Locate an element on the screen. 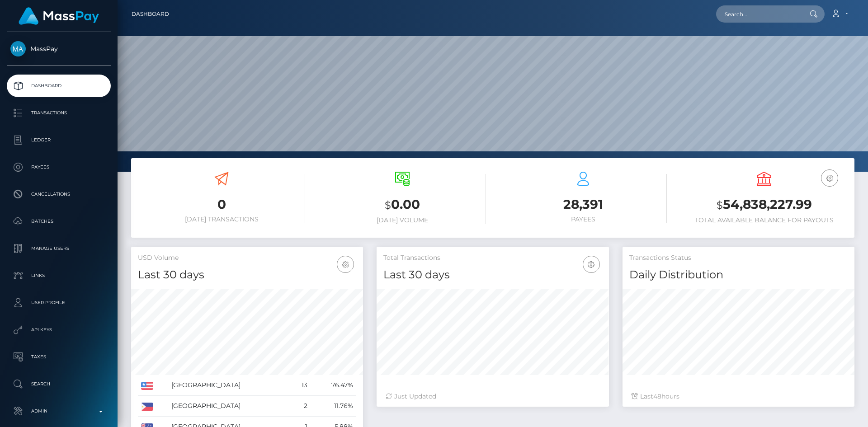 The image size is (868, 427). h5: Transactions Status is located at coordinates (738, 258).